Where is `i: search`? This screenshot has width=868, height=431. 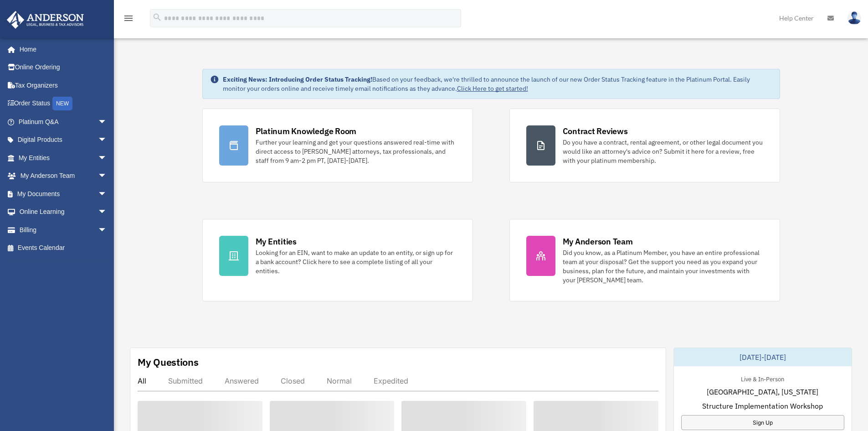 i: search is located at coordinates (157, 17).